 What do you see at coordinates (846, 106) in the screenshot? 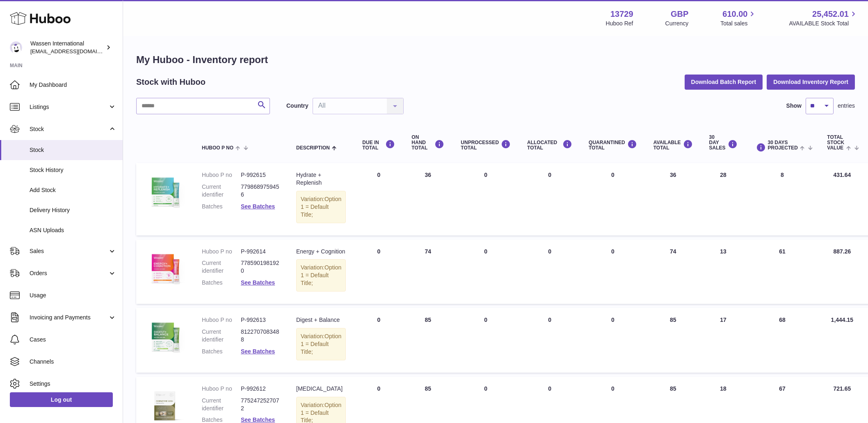
I see `span: entries` at bounding box center [846, 106].